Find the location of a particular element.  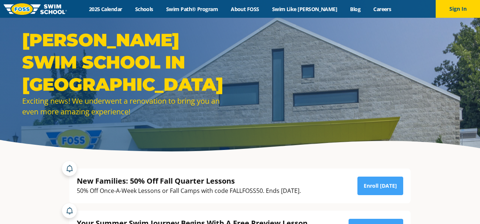

div: New Families: 50% Off Fall Quarter Lessons is located at coordinates (189, 180).